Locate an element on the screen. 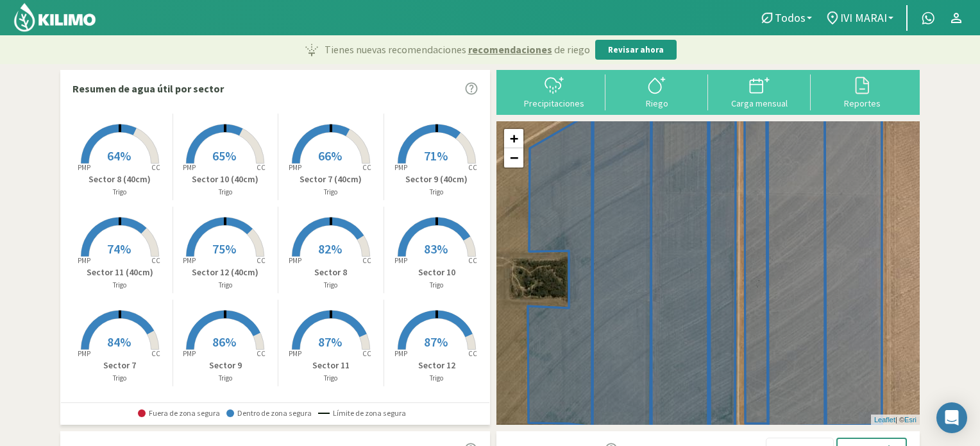 The height and width of the screenshot is (446, 980). p: Sector 8 is located at coordinates (331, 272).